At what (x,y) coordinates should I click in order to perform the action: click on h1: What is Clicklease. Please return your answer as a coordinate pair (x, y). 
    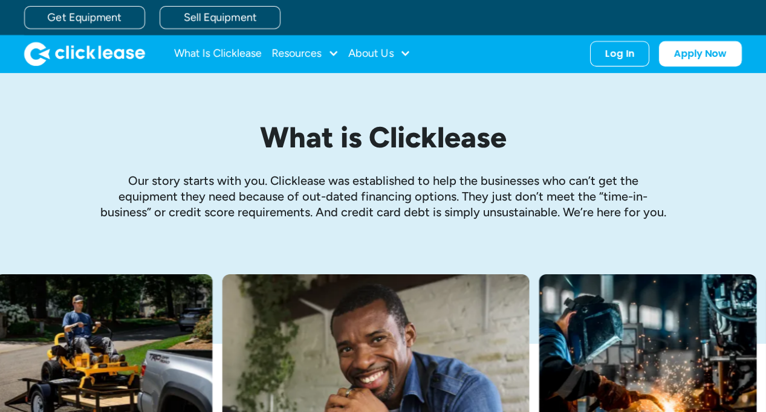
    Looking at the image, I should click on (383, 137).